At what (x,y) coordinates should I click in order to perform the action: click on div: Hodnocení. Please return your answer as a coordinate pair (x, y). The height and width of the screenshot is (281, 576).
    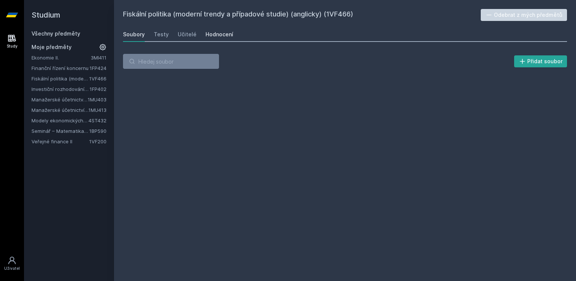
    Looking at the image, I should click on (219, 34).